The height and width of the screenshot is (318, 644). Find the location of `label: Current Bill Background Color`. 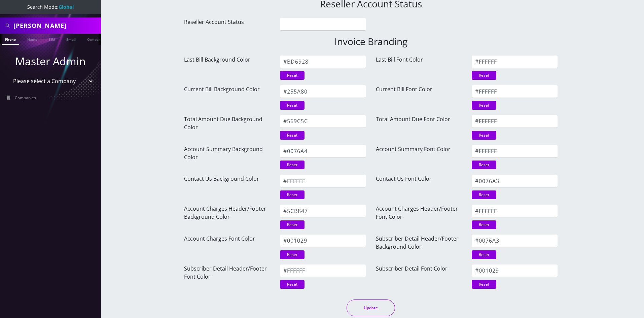

label: Current Bill Background Color is located at coordinates (222, 89).